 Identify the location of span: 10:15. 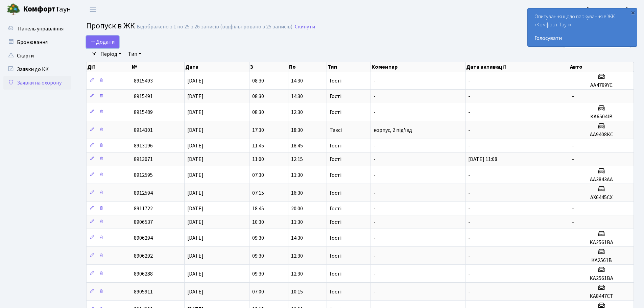
(296, 292).